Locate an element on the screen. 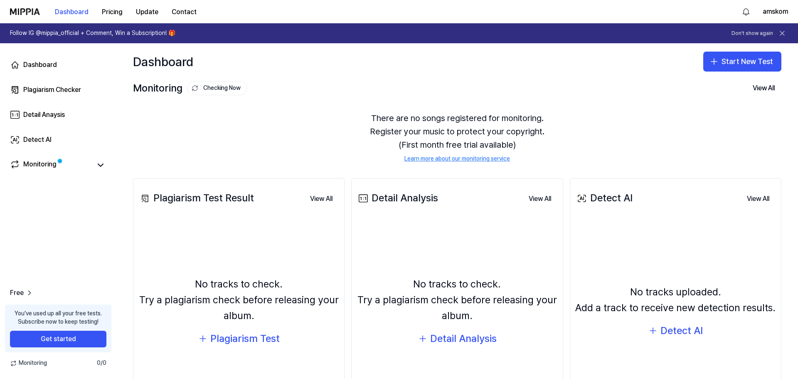 Image resolution: width=798 pixels, height=379 pixels. img: logo is located at coordinates (25, 12).